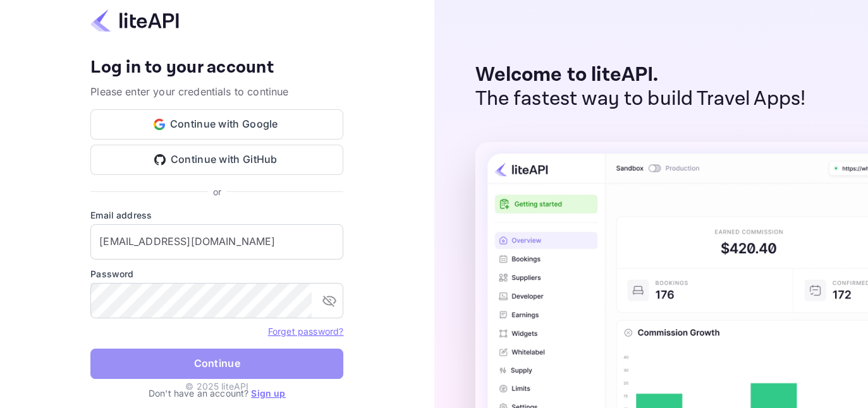 This screenshot has width=868, height=408. What do you see at coordinates (268, 393) in the screenshot?
I see `a: Sign up` at bounding box center [268, 393].